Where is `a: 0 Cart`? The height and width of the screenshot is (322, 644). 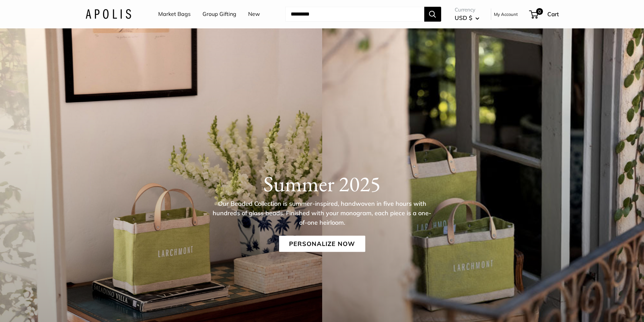
a: 0 Cart is located at coordinates (544, 14).